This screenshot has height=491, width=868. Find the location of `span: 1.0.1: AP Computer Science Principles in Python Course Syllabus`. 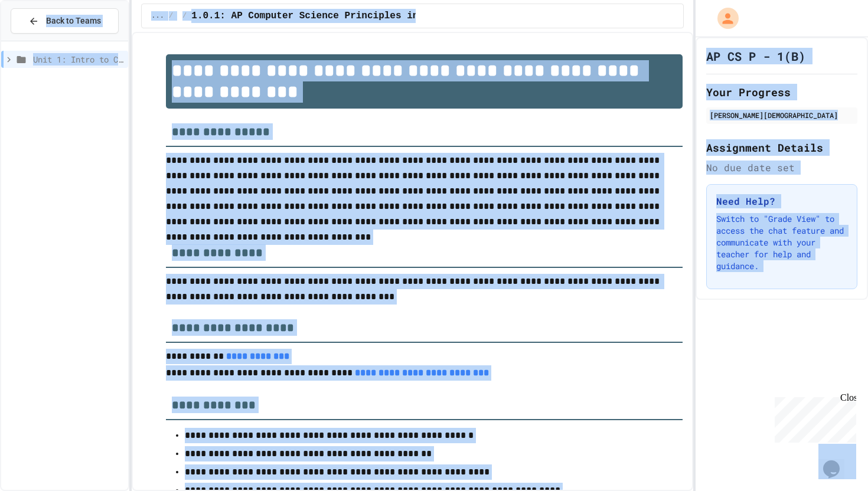

span: 1.0.1: AP Computer Science Principles in Python Course Syllabus is located at coordinates (369, 16).